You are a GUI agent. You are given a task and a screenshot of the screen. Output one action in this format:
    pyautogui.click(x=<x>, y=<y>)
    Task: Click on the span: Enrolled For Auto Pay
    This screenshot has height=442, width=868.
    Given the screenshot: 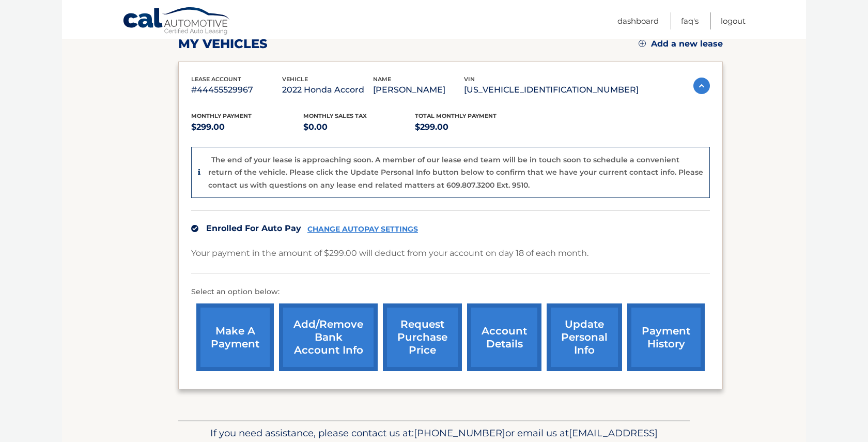 What is the action you would take?
    pyautogui.click(x=254, y=228)
    